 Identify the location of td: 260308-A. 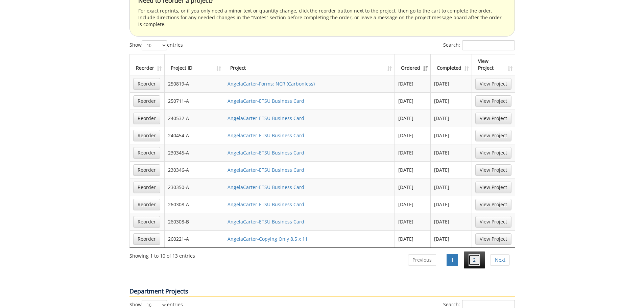
(194, 204).